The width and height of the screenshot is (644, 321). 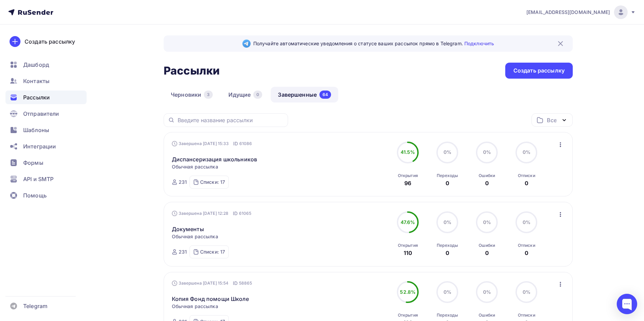 I want to click on div: 110, so click(x=407, y=253).